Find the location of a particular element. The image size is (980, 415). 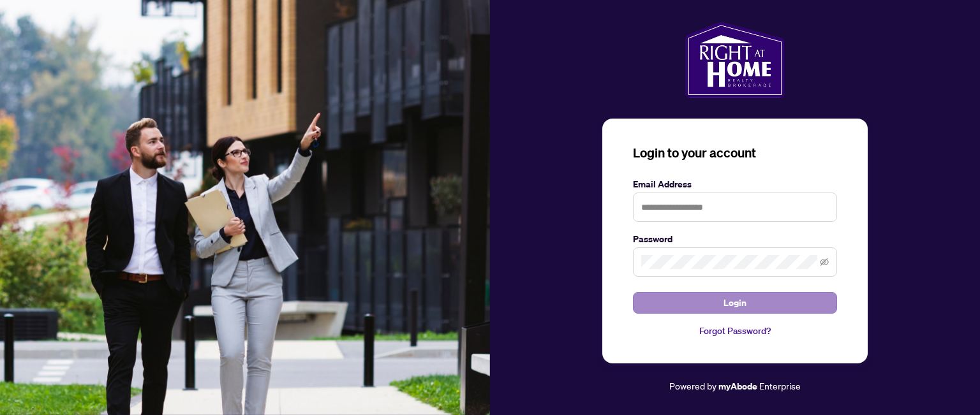

a: myAbode is located at coordinates (737, 386).